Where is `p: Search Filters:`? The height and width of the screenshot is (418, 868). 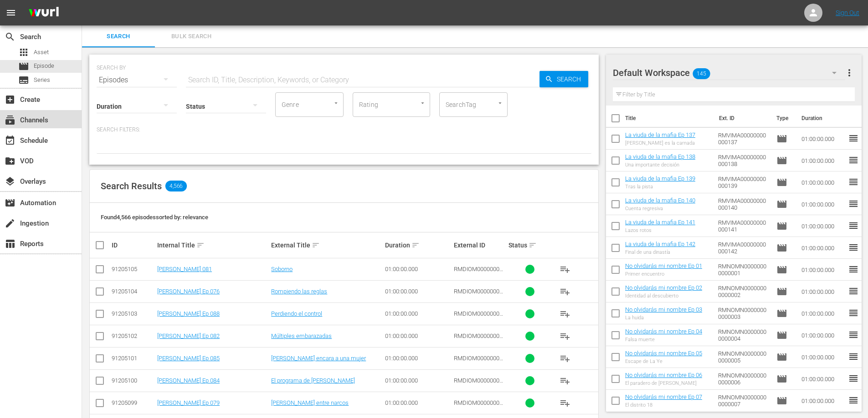
p: Search Filters: is located at coordinates (344, 130).